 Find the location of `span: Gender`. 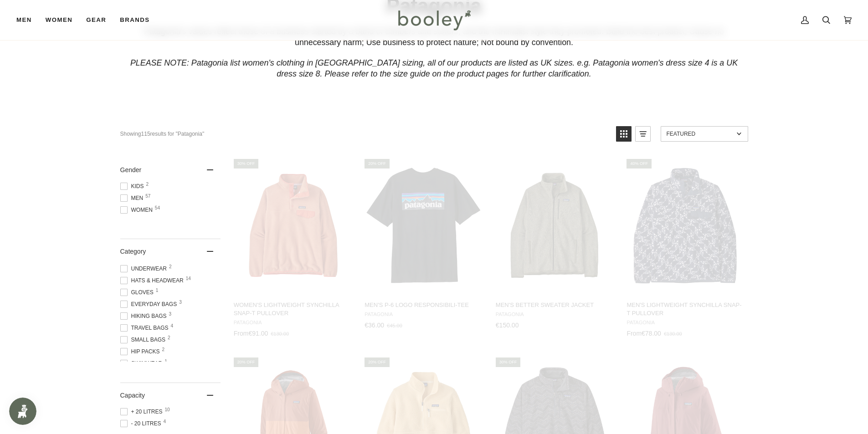

span: Gender is located at coordinates (131, 170).